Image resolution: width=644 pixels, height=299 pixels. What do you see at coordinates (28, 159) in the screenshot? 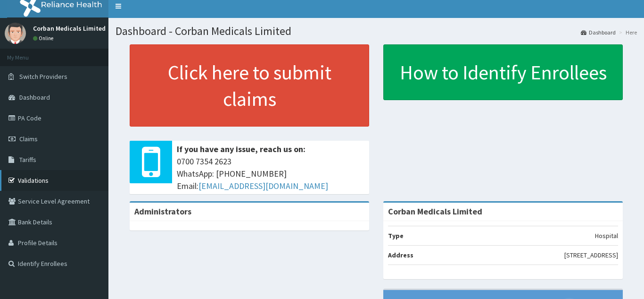
I see `span: Tariffs` at bounding box center [28, 159].